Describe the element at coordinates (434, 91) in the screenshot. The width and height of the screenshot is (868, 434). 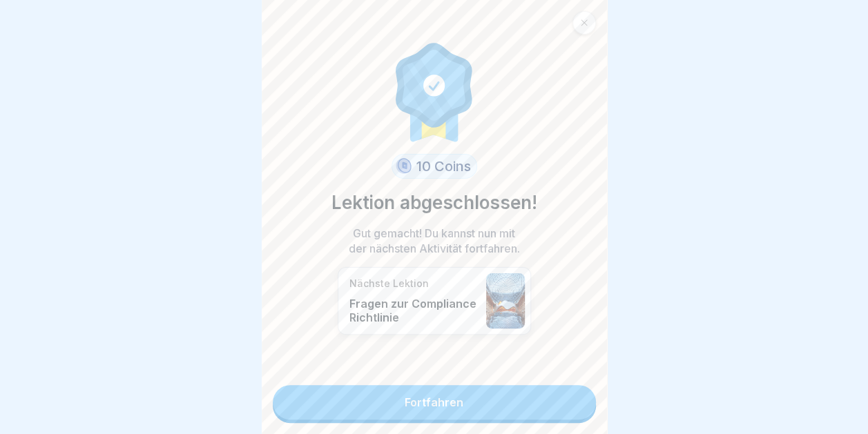
I see `img: completion.svg` at that location.